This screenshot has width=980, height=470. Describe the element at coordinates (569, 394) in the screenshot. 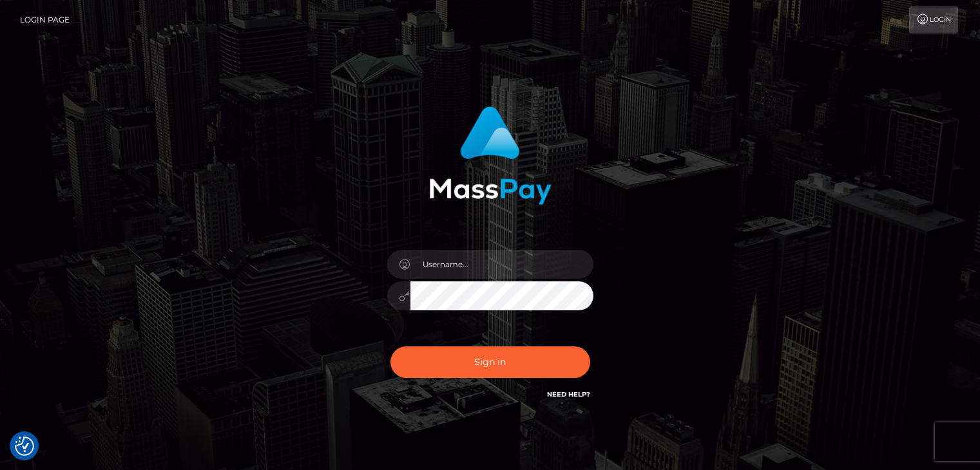

I see `a: Need Help?` at that location.